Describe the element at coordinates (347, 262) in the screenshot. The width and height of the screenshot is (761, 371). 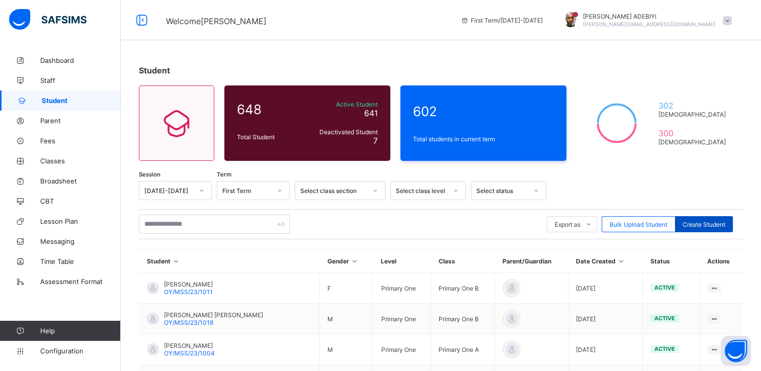
I see `th: Gender` at that location.